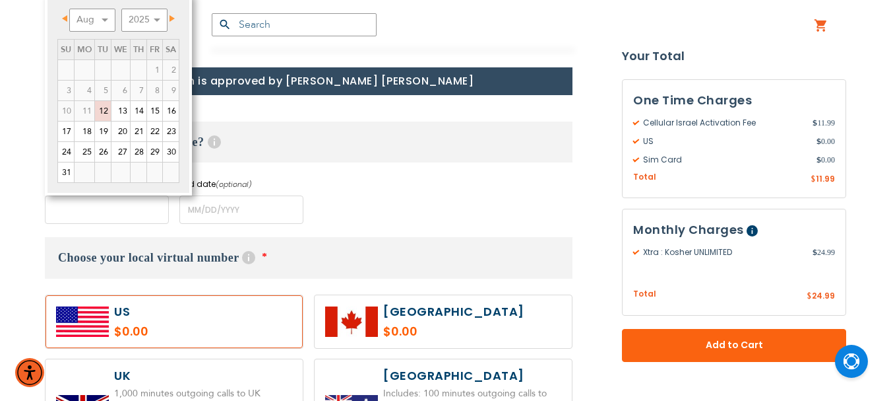  I want to click on span: 2, so click(171, 70).